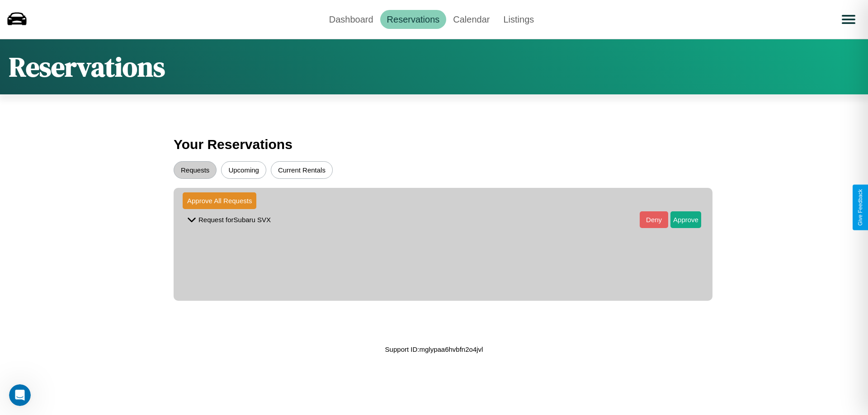 This screenshot has height=415, width=868. What do you see at coordinates (302, 170) in the screenshot?
I see `button: Current Rentals` at bounding box center [302, 170].